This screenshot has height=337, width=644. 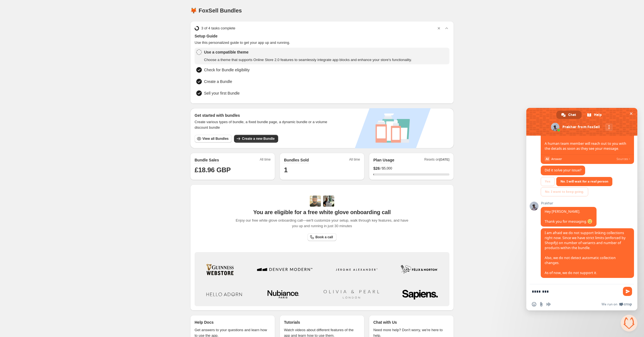 I want to click on span: Create various types of bundle, a fixed bundle page, a dynamic bundle or a volume discount bundle, so click(x=263, y=125).